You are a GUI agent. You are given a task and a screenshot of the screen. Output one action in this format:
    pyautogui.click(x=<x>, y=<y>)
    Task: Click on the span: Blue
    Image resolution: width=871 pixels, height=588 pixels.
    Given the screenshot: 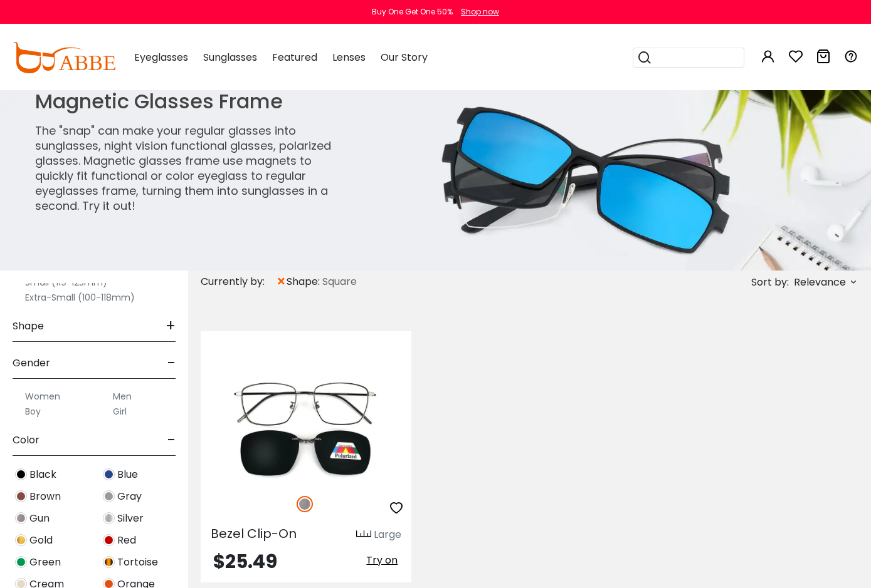 What is the action you would take?
    pyautogui.click(x=127, y=475)
    